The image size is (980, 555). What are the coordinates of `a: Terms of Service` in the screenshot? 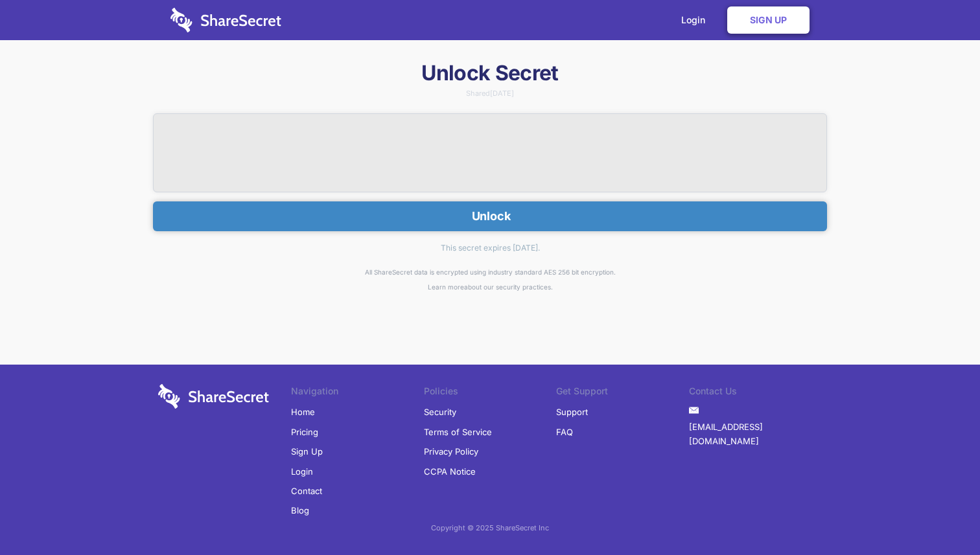 It's located at (458, 432).